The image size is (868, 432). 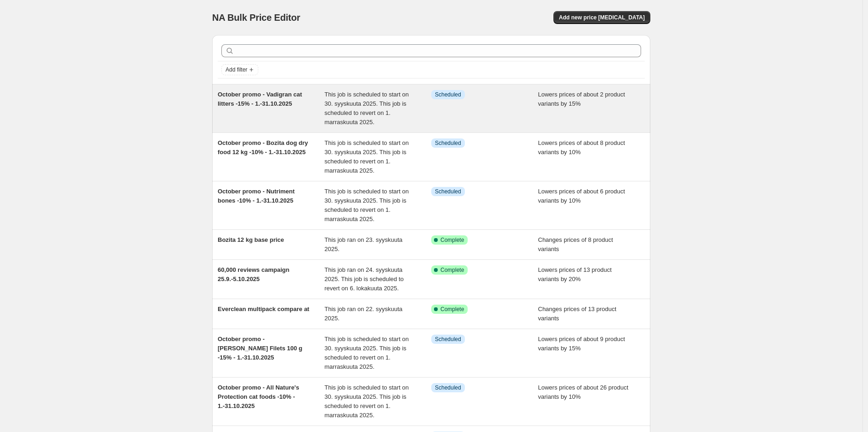 What do you see at coordinates (263, 309) in the screenshot?
I see `span: Everclean multipack compare at` at bounding box center [263, 309].